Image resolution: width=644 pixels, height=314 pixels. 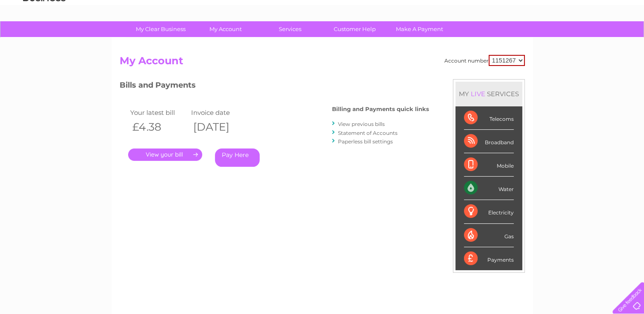 I want to click on a: Statement of Accounts, so click(x=368, y=133).